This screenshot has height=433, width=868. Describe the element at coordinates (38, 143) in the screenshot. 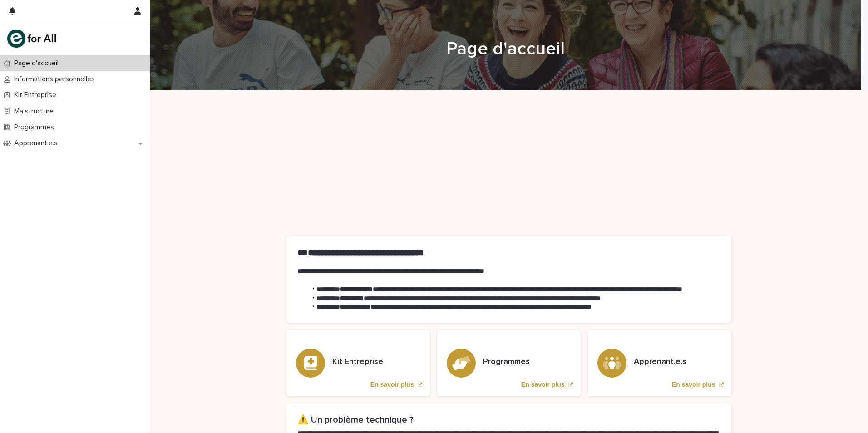

I see `p: Apprenant.e.s` at that location.